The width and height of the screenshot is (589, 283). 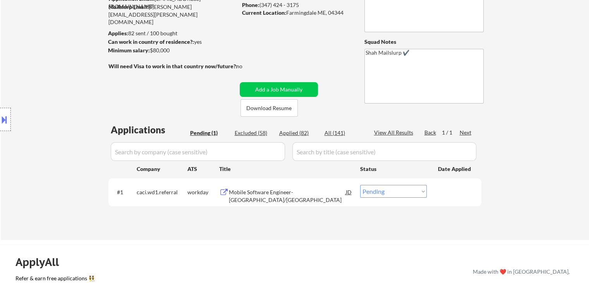 I want to click on div: JD, so click(x=349, y=192).